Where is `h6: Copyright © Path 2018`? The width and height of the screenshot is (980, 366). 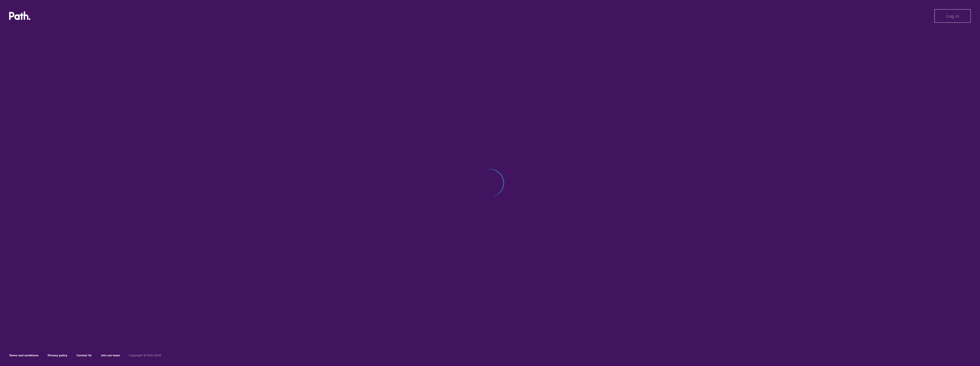 h6: Copyright © Path 2018 is located at coordinates (145, 355).